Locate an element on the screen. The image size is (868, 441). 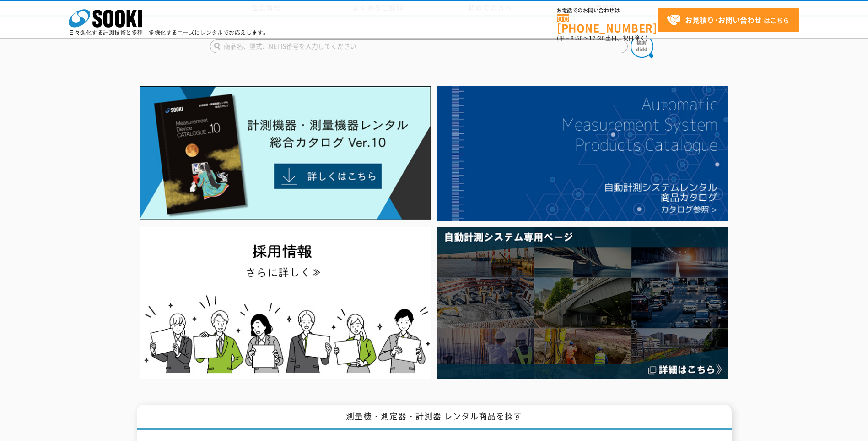
span: お電話でのお問い合わせは is located at coordinates (607, 11).